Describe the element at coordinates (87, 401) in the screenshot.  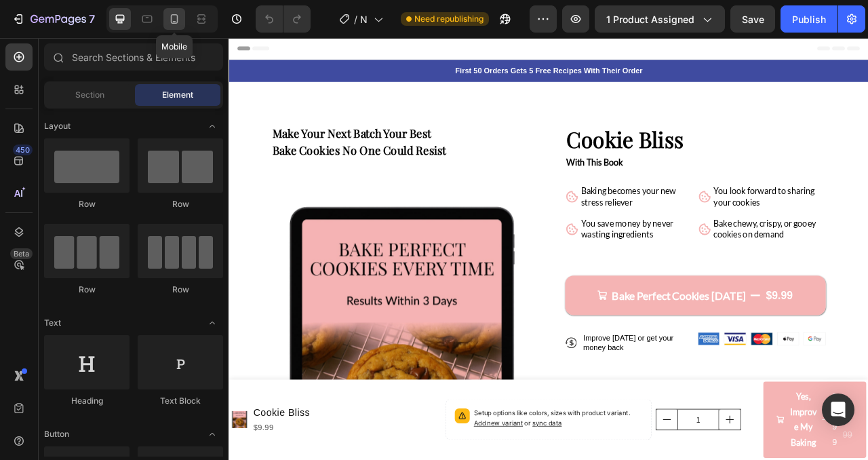
I see `div: Heading` at that location.